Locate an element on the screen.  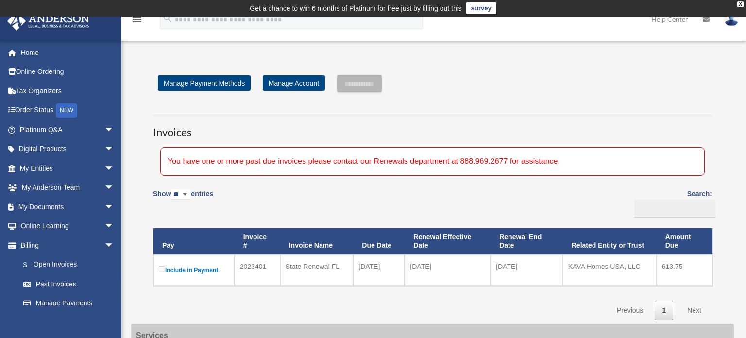
a: Previous is located at coordinates (630, 310).